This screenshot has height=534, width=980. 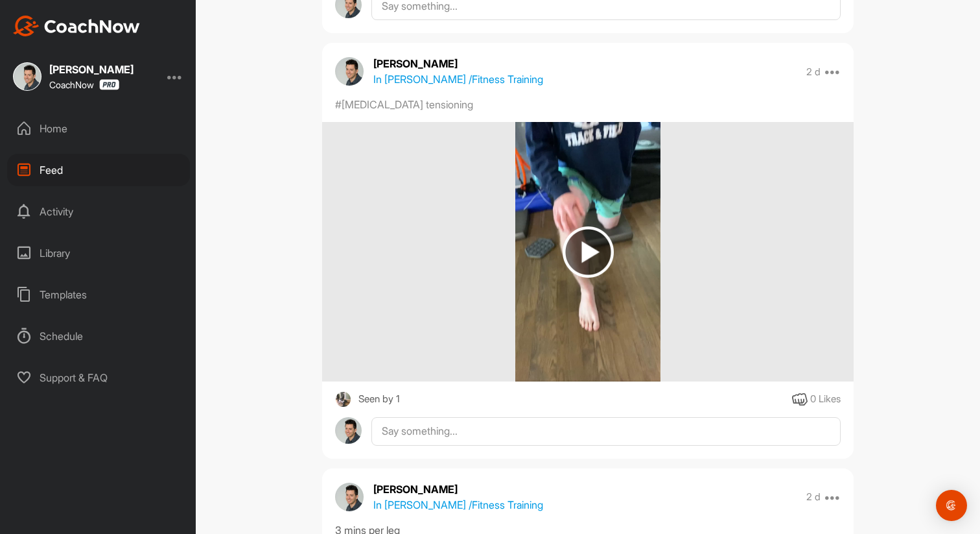 I want to click on div: Schedule, so click(x=98, y=336).